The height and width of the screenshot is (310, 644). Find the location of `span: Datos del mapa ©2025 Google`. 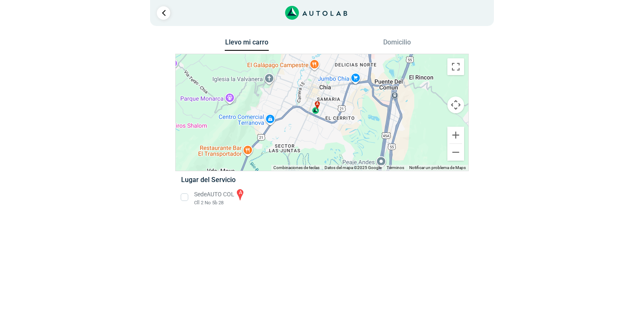

span: Datos del mapa ©2025 Google is located at coordinates (353, 167).